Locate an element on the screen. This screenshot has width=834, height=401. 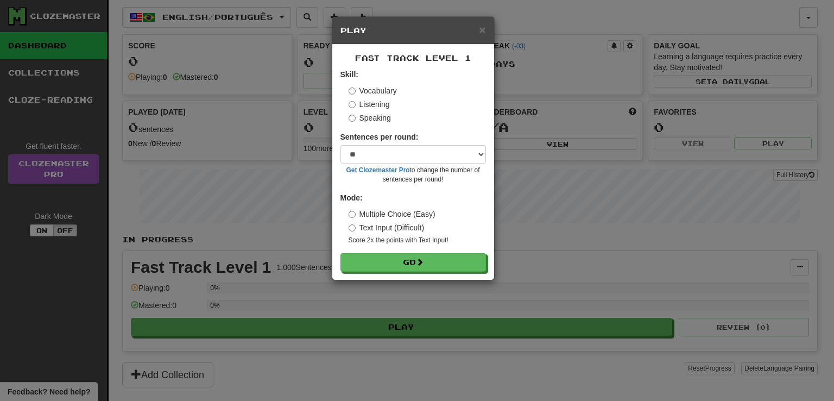
strong: Skill: is located at coordinates (349, 74).